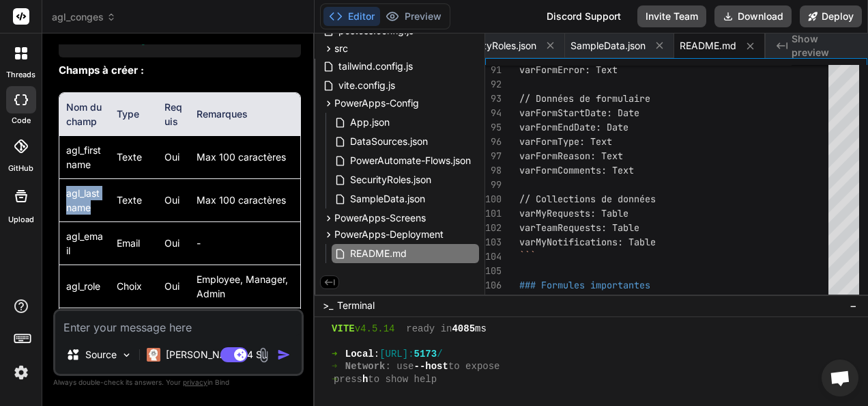 The image size is (868, 406). Describe the element at coordinates (375, 329) in the screenshot. I see `span: v4.5.14` at that location.